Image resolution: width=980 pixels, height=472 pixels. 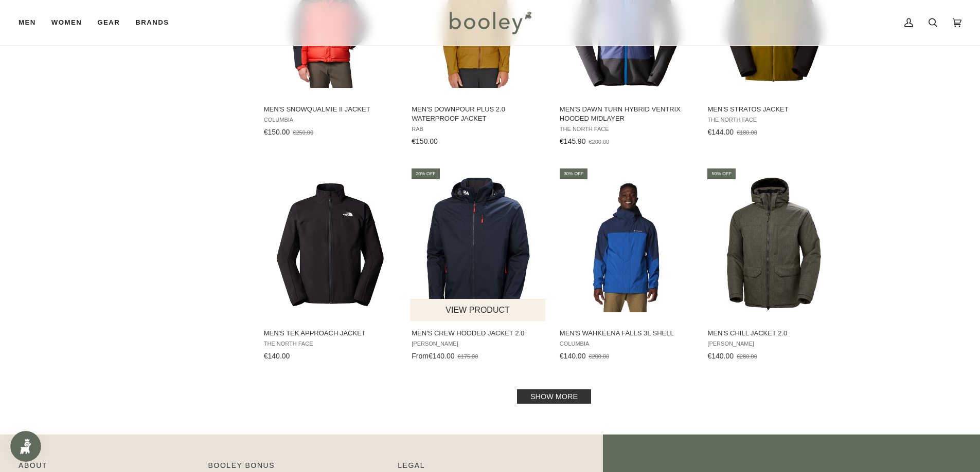 What do you see at coordinates (554, 397) in the screenshot?
I see `div: Pagination` at bounding box center [554, 397].